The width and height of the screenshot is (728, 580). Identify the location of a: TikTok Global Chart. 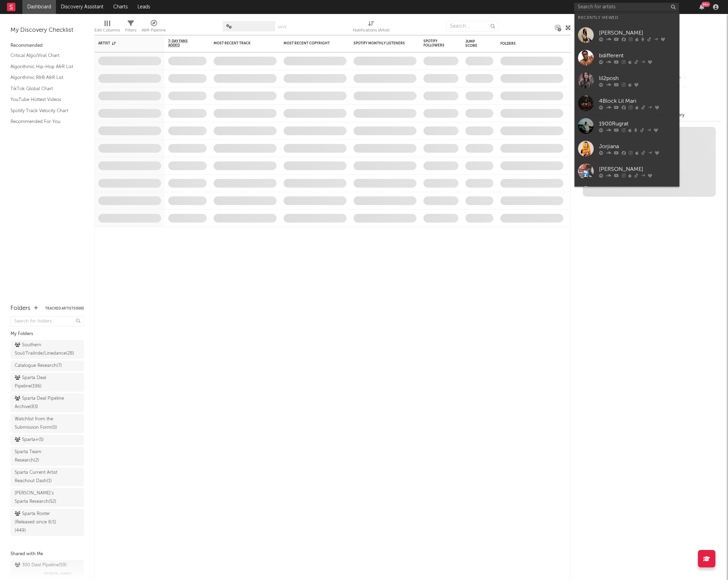
(44, 89).